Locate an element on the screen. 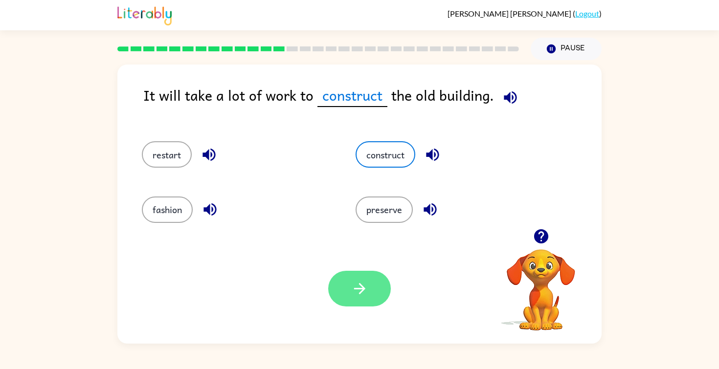 The image size is (719, 369). div: It will take a lot of work to the old building. is located at coordinates (372, 103).